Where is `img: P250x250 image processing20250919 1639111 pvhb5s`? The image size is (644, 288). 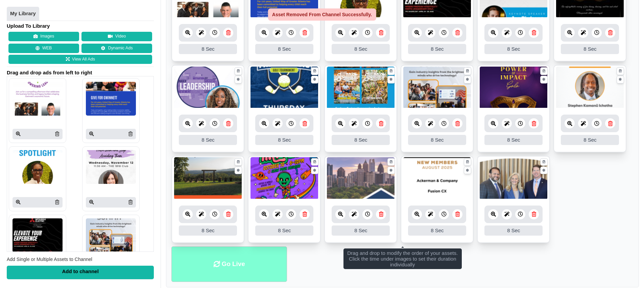
img: P250x250 image processing20250919 1639111 pvhb5s is located at coordinates (38, 167).